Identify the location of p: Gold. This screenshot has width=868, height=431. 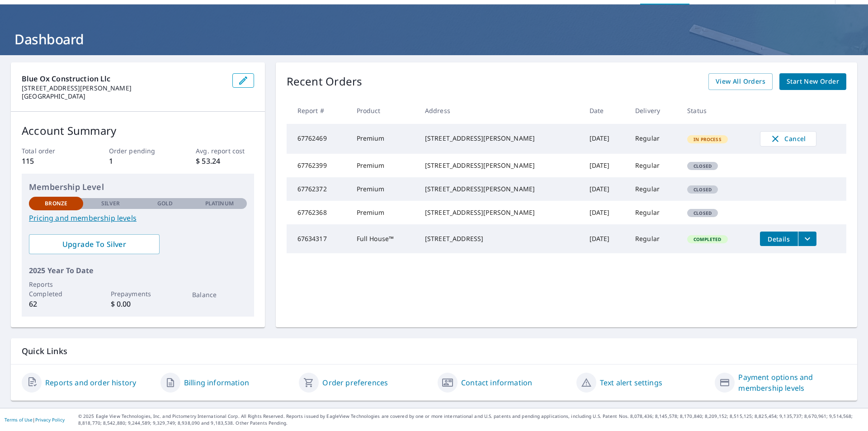
(165, 204).